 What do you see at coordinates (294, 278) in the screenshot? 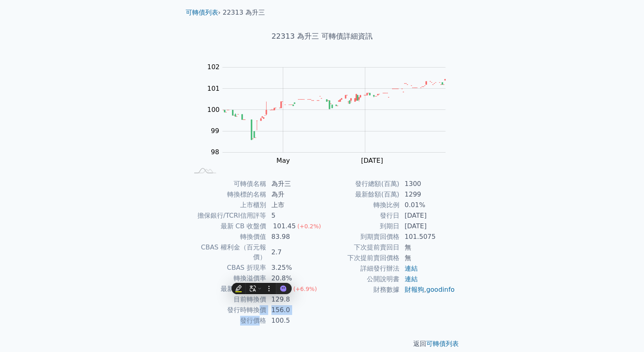
I see `td: 20.8%` at bounding box center [294, 278].